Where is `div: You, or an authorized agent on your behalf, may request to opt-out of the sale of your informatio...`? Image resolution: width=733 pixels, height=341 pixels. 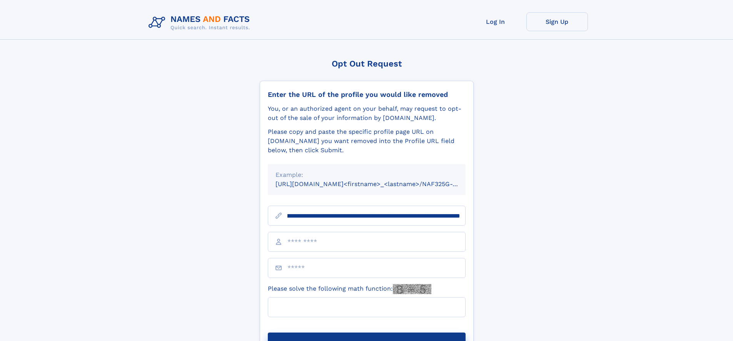 div: You, or an authorized agent on your behalf, may request to opt-out of the sale of your informatio... is located at coordinates (367, 114).